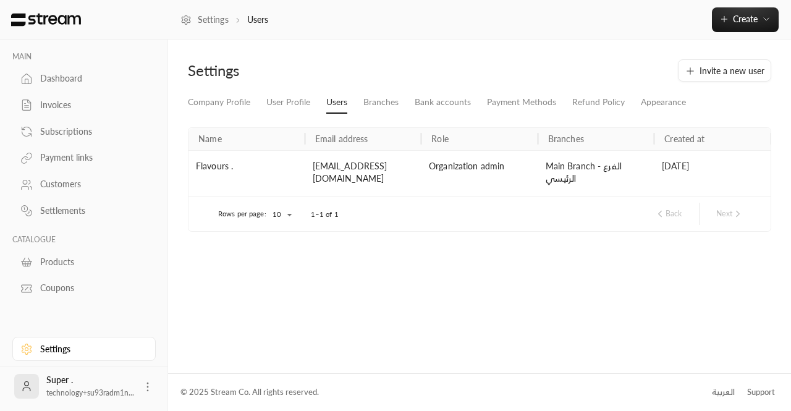  What do you see at coordinates (480, 167) in the screenshot?
I see `div: Organization admin` at bounding box center [480, 167].